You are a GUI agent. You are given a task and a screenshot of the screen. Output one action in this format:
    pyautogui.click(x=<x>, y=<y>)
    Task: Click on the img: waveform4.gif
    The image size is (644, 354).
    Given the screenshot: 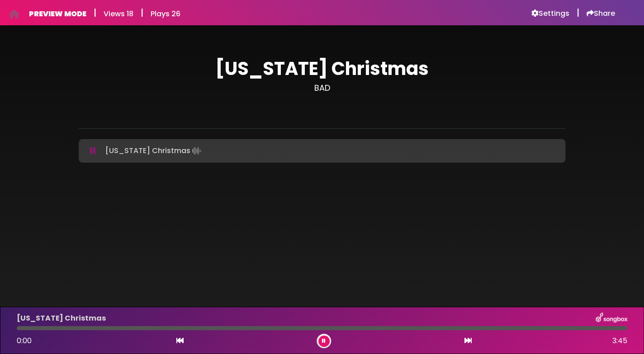 What is the action you would take?
    pyautogui.click(x=197, y=151)
    